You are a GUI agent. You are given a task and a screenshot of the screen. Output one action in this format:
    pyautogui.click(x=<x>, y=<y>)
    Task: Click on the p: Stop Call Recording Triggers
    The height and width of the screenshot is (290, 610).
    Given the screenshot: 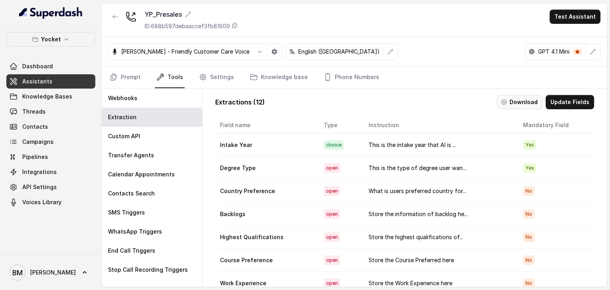 What is the action you would take?
    pyautogui.click(x=148, y=269)
    